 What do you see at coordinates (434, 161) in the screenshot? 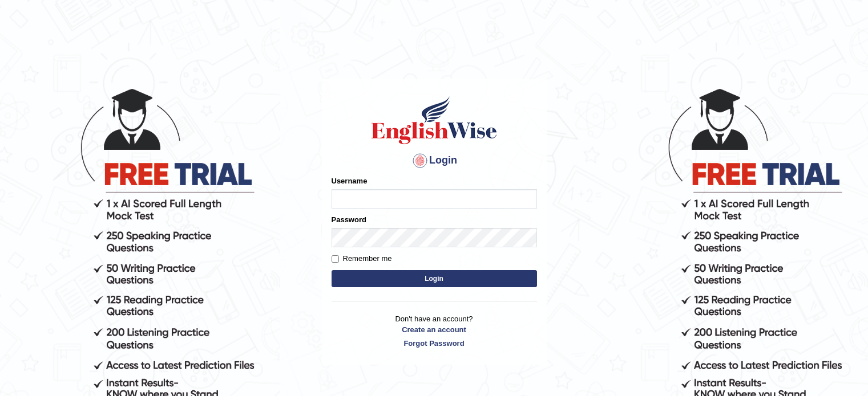
I see `h4: Login` at bounding box center [434, 161].